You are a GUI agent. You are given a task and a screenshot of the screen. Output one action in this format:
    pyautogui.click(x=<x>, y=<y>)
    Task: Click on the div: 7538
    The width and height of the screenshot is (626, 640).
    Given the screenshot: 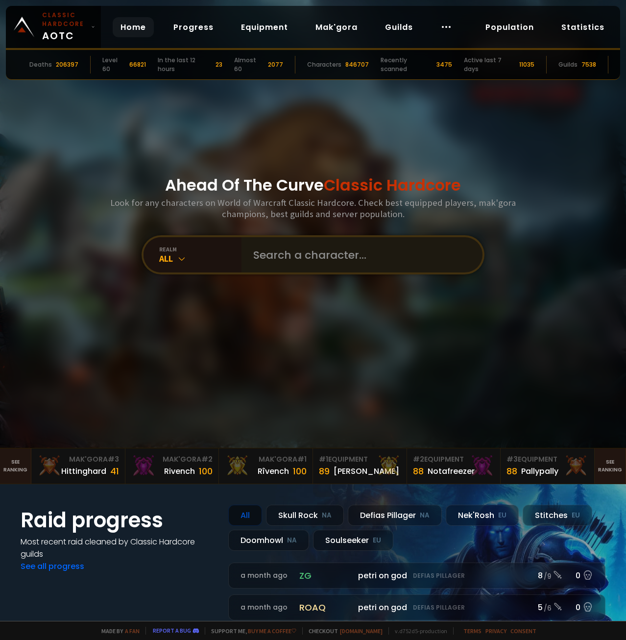 What is the action you would take?
    pyautogui.click(x=589, y=65)
    